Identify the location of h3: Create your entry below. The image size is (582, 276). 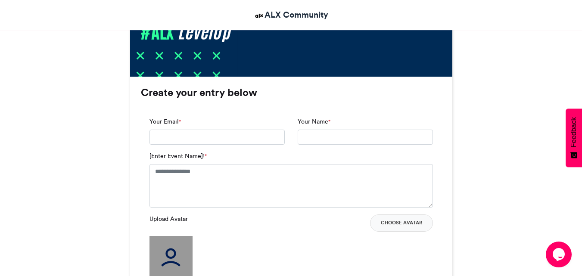
(291, 93).